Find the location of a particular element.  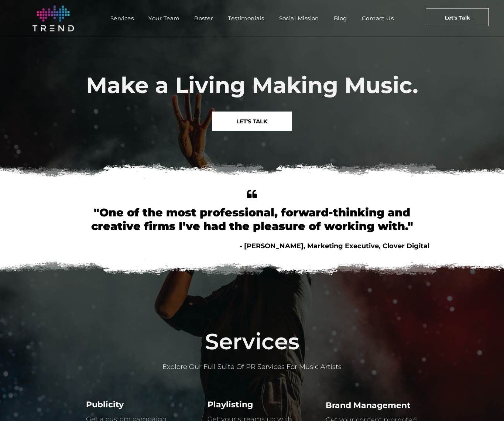

a: LET'S TALK is located at coordinates (252, 121).